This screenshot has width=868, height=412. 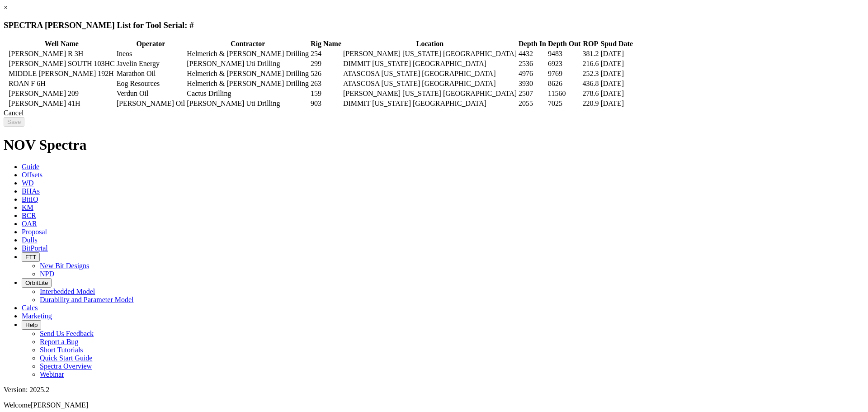 What do you see at coordinates (151, 64) in the screenshot?
I see `td: Javelin Energy` at bounding box center [151, 64].